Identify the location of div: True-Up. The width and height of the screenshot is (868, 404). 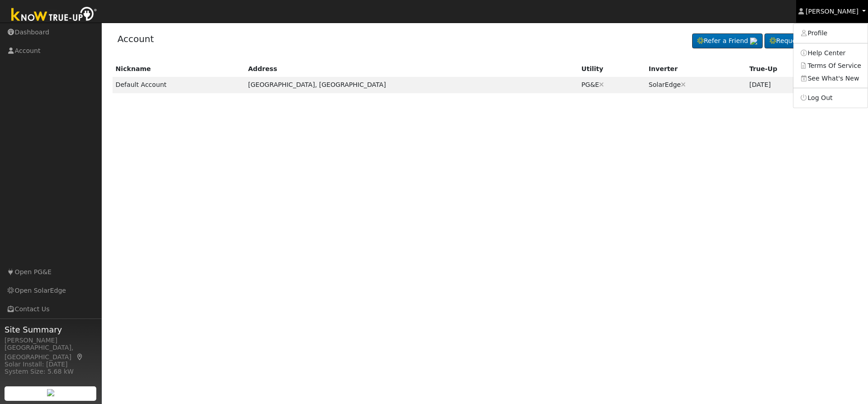
(786, 69).